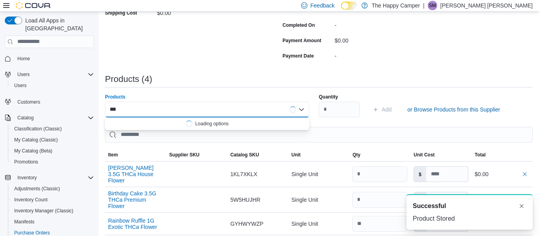 The image size is (539, 236). Describe the element at coordinates (469, 219) in the screenshot. I see `div: Product Stored` at that location.